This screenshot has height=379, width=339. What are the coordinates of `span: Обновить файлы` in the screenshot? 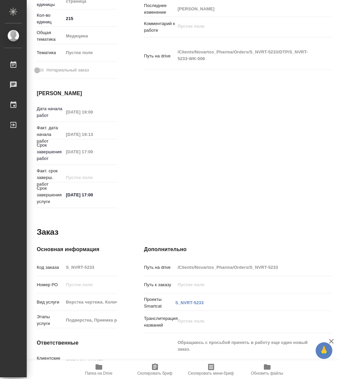 It's located at (267, 373).